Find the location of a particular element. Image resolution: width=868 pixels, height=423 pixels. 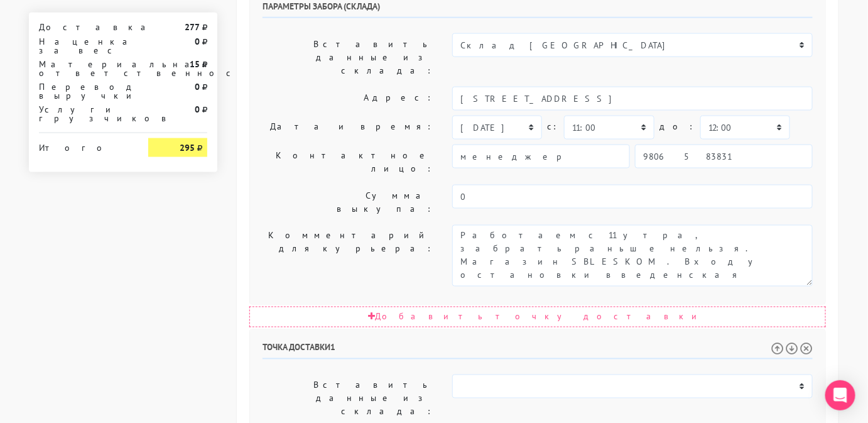

input: Телефон is located at coordinates (723, 156).